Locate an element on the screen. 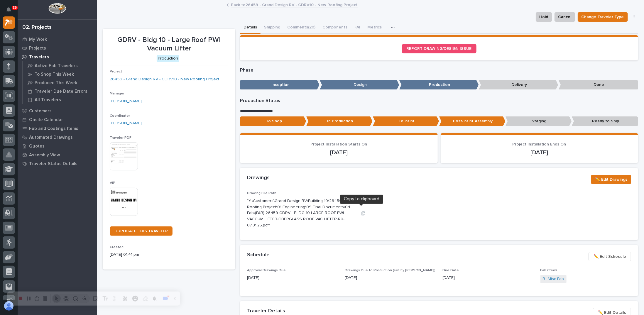 Image resolution: width=644 pixels, height=315 pixels. span: Manager is located at coordinates (117, 94).